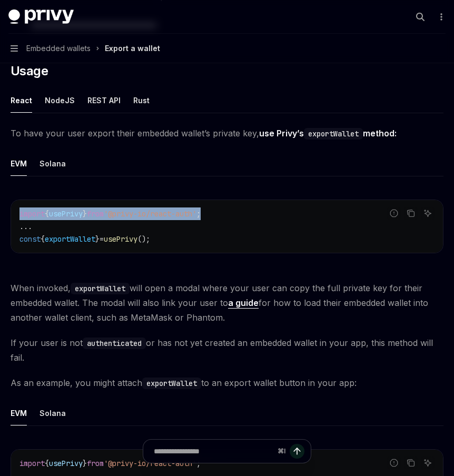 The height and width of the screenshot is (476, 454). I want to click on div: Rust, so click(141, 100).